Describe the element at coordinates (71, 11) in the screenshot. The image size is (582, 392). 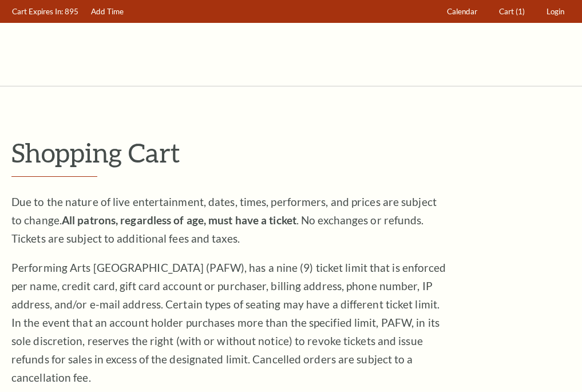
I see `span: 895` at that location.